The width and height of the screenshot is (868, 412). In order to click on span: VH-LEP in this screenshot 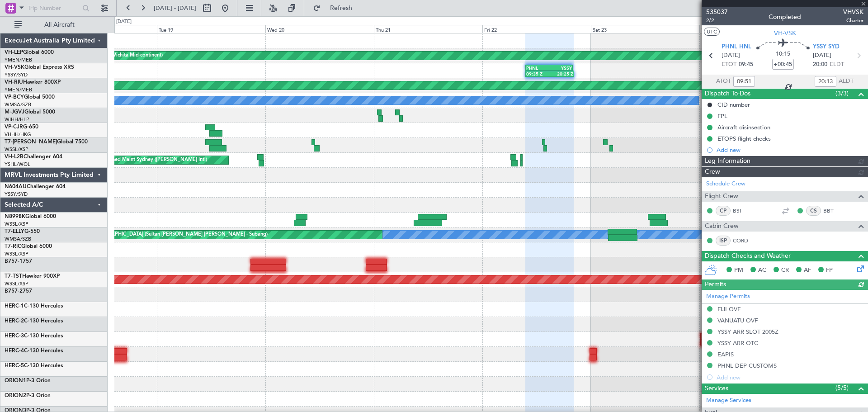, I will do `click(13, 53)`.